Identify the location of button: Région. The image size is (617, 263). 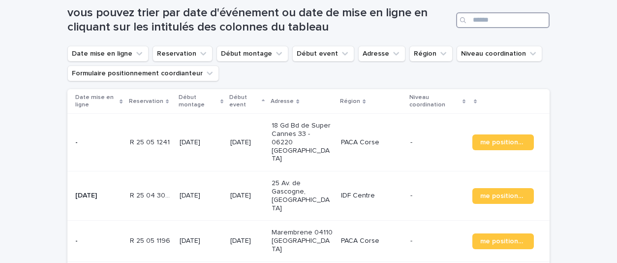
(431, 54).